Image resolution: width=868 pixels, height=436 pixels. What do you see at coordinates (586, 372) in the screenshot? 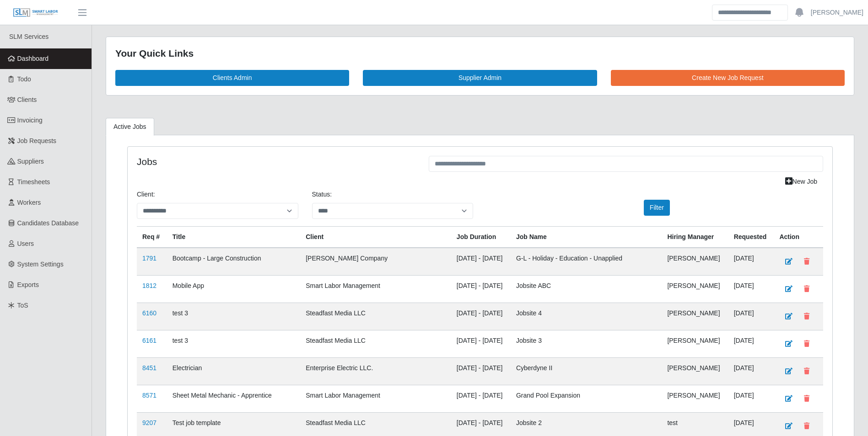
I see `td: Cyberdyne II` at bounding box center [586, 372].